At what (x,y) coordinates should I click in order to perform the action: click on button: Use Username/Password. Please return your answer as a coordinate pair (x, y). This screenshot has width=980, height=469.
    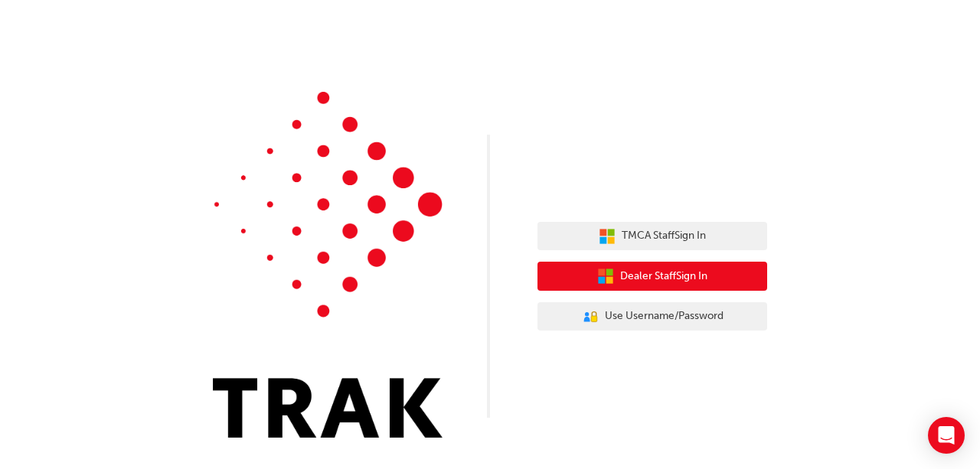
    Looking at the image, I should click on (652, 317).